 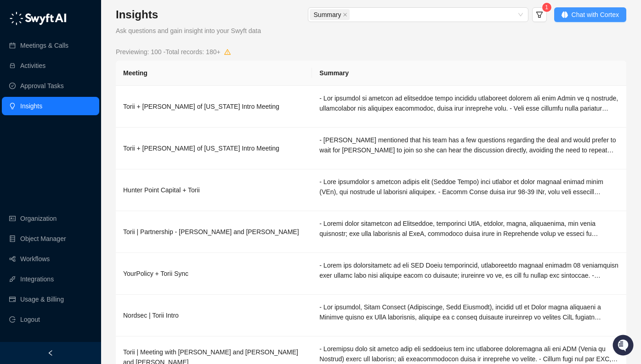 What do you see at coordinates (88, 59) in the screenshot?
I see `h2: How can we help?` at bounding box center [88, 59].